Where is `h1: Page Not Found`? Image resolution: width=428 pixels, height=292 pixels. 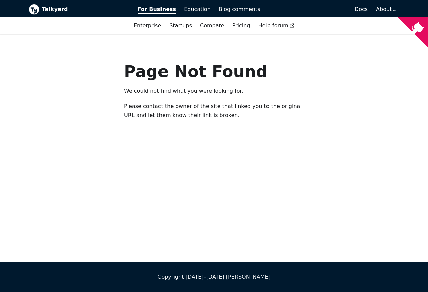
h1: Page Not Found is located at coordinates (214, 71).